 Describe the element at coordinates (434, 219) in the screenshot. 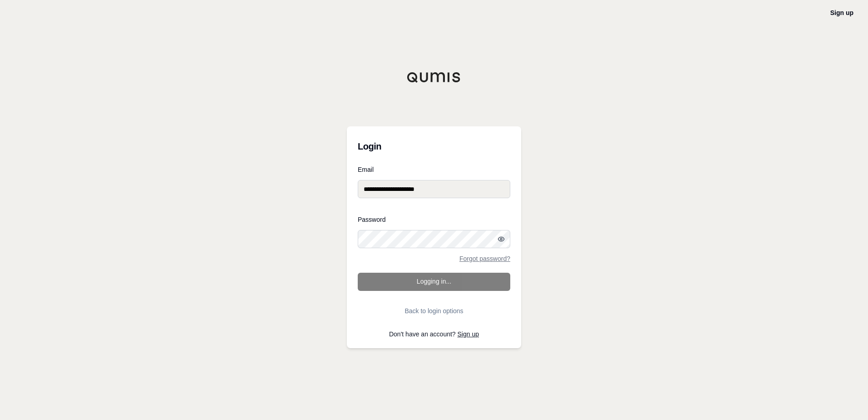

I see `label: Password` at that location.